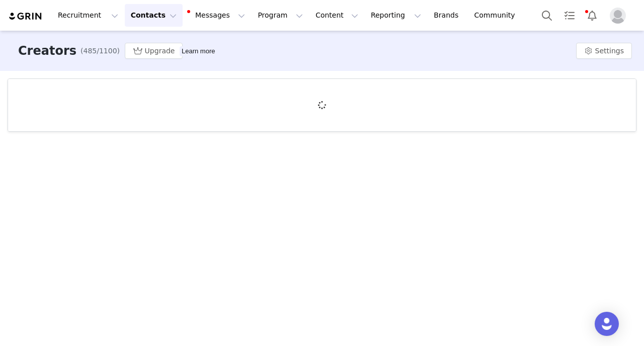  What do you see at coordinates (336, 15) in the screenshot?
I see `button: Content` at bounding box center [336, 15].